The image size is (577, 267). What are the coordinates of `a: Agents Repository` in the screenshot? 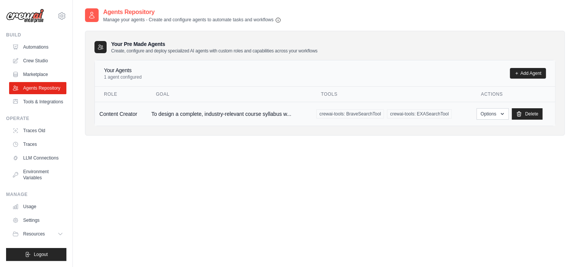 It's located at (38, 88).